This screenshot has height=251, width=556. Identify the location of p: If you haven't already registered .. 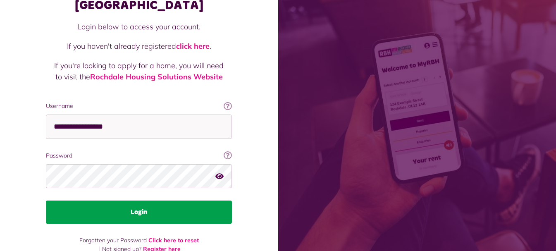
(139, 46).